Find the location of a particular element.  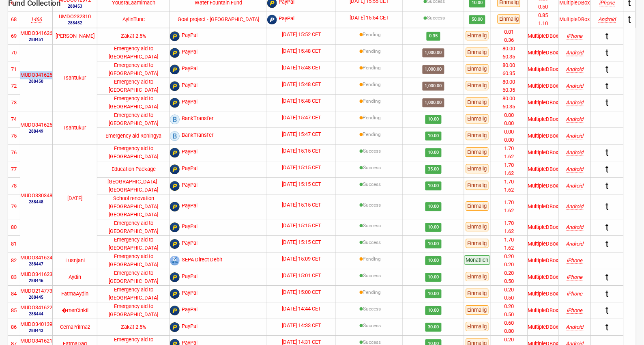

td: 76 is located at coordinates (14, 152).